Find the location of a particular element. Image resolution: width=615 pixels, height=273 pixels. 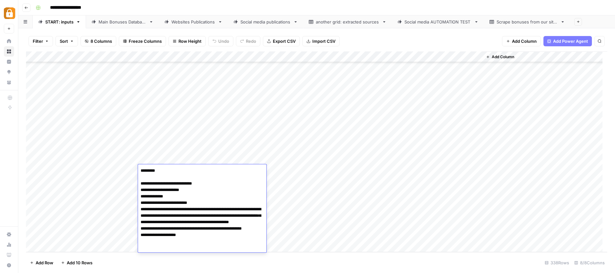

span: Redo is located at coordinates (251, 41).